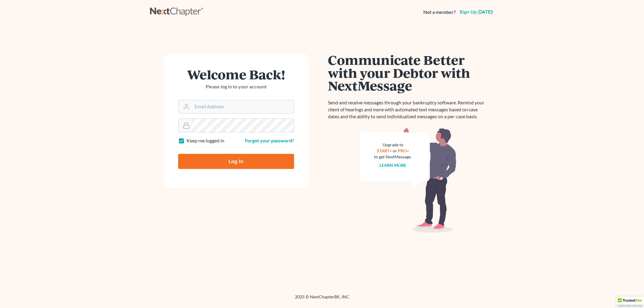  Describe the element at coordinates (393, 145) in the screenshot. I see `div: Upgrade to` at that location.